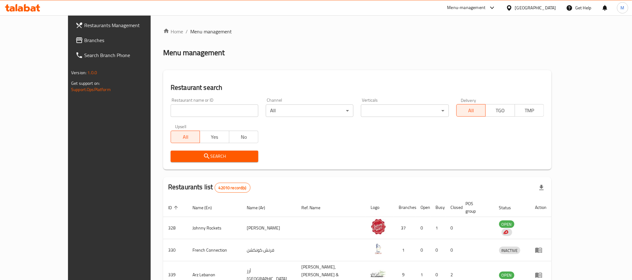 The height and width of the screenshot is (280, 632). I want to click on td: 330, so click(175, 250).